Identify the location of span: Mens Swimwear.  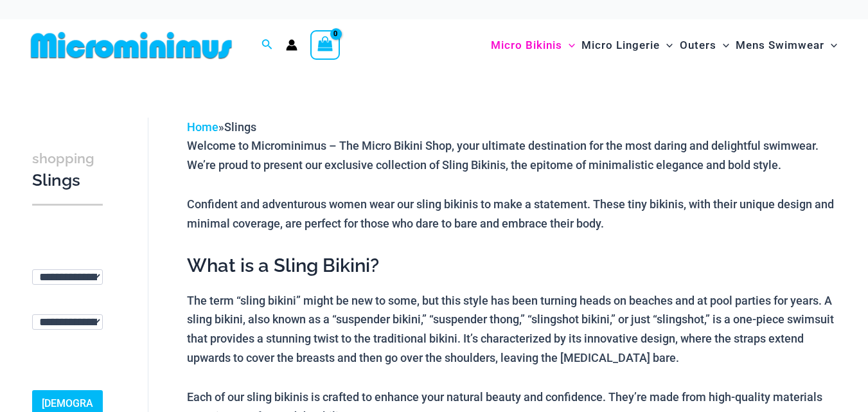
(780, 45).